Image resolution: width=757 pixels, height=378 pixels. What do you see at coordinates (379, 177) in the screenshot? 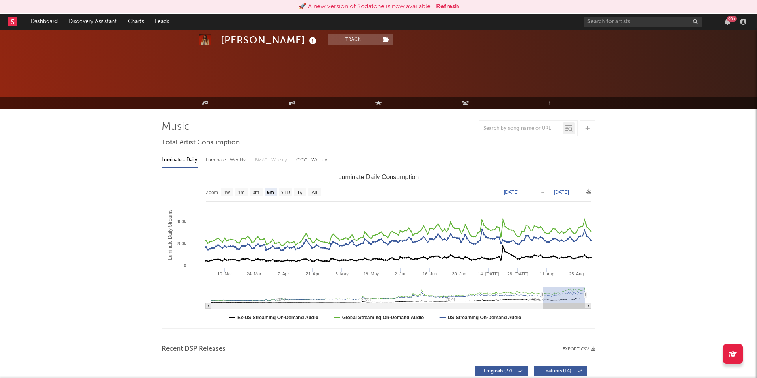
I see `text: Luminate Daily Consumption` at bounding box center [379, 177].